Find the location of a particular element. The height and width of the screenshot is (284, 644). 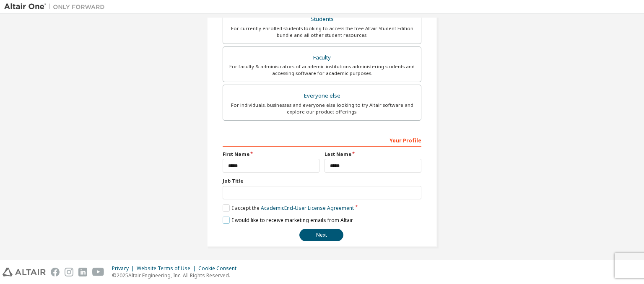

label: I would like to receive marketing emails from Altair is located at coordinates (288, 220).